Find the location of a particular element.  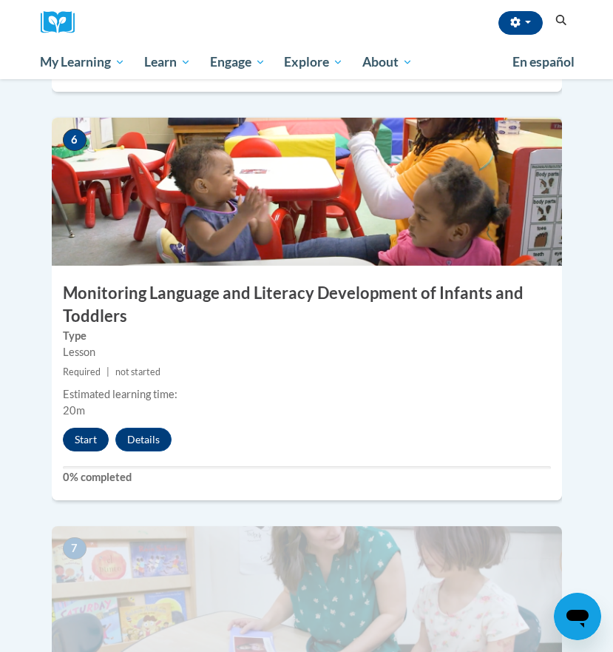

a: Explore is located at coordinates (314, 62).